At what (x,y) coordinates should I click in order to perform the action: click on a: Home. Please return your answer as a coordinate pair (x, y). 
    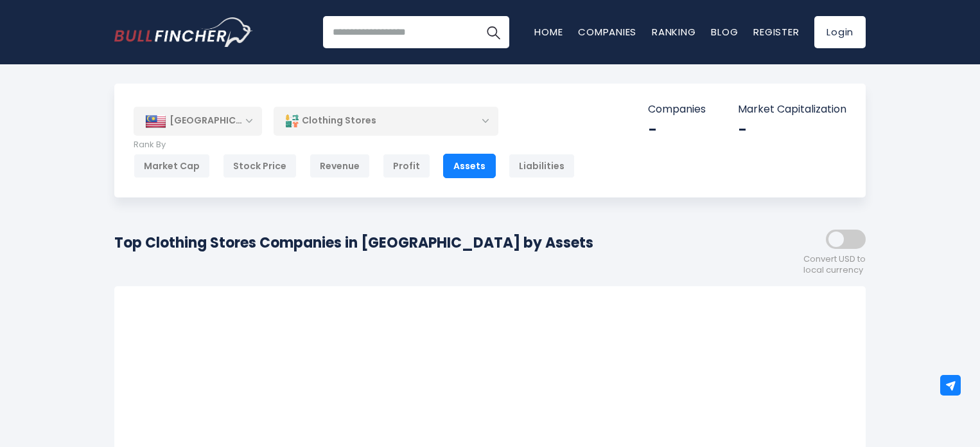
    Looking at the image, I should click on (548, 32).